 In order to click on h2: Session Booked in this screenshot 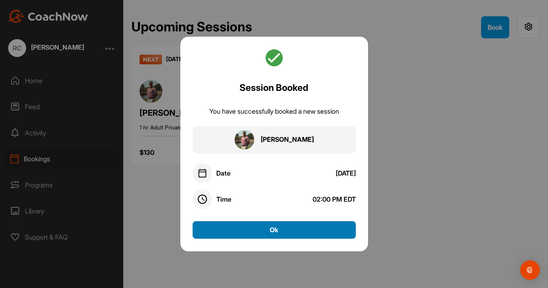, I will do `click(274, 88)`.